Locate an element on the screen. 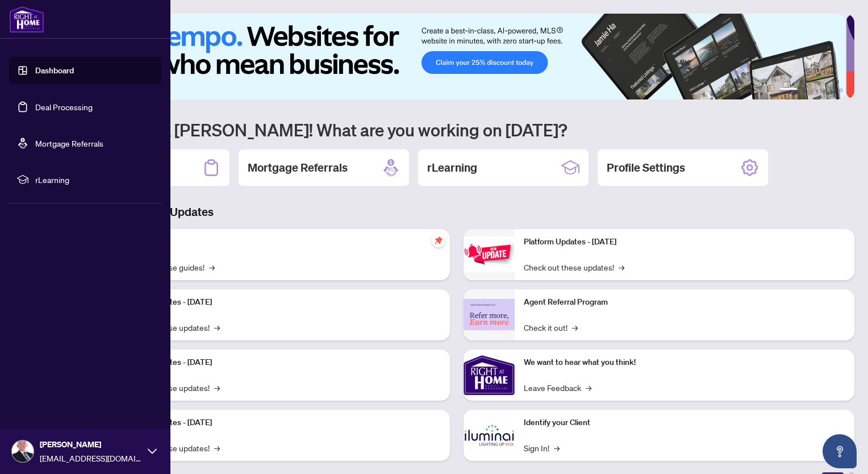  button: 2 is located at coordinates (804, 90).